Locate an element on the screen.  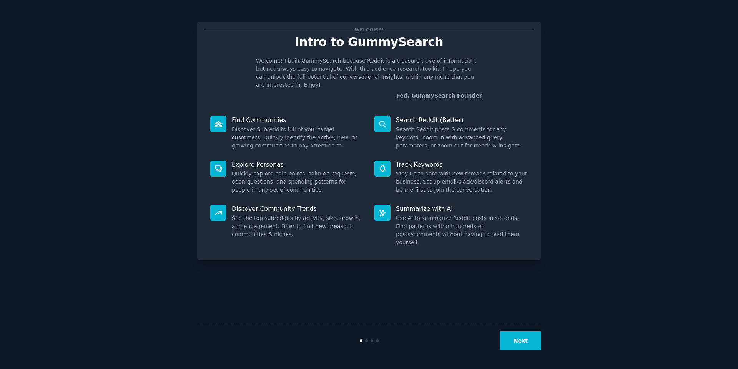
p: Search Reddit (Better) is located at coordinates (461, 120).